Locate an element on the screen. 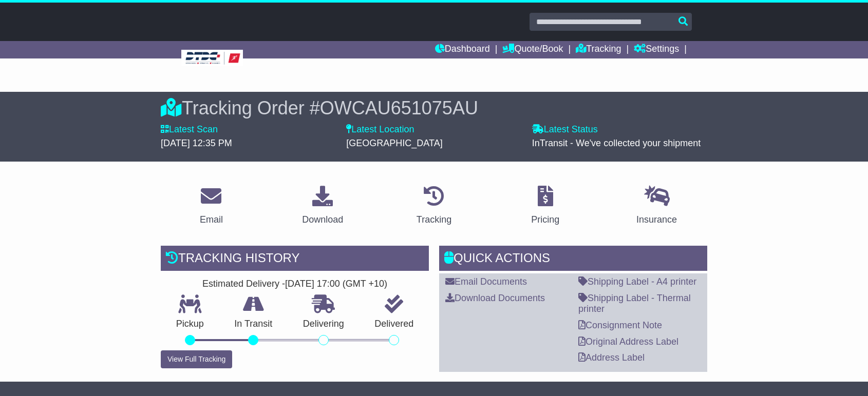 This screenshot has width=868, height=396. a: Insurance is located at coordinates (656, 207).